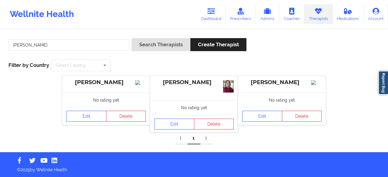 The height and width of the screenshot is (177, 388). I want to click on a: Coaches, so click(292, 14).